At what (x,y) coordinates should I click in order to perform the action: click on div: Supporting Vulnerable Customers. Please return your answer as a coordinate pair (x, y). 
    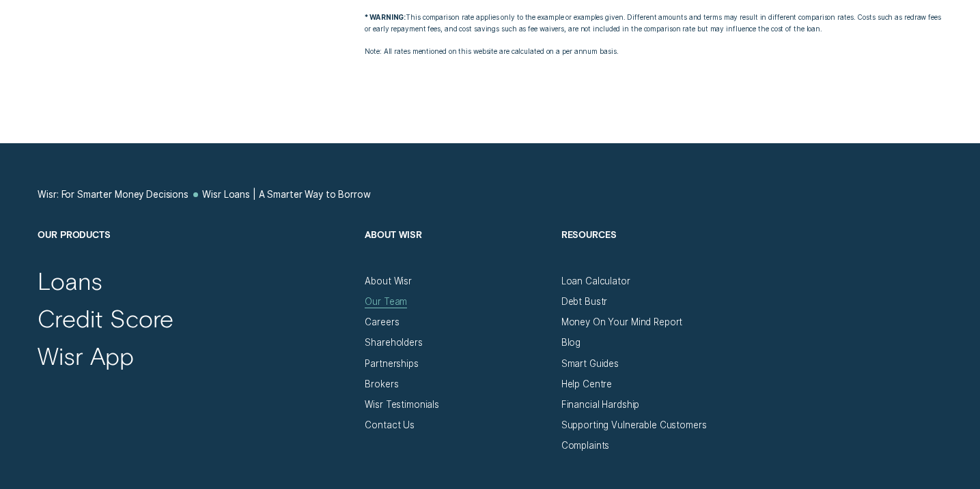
    Looking at the image, I should click on (633, 425).